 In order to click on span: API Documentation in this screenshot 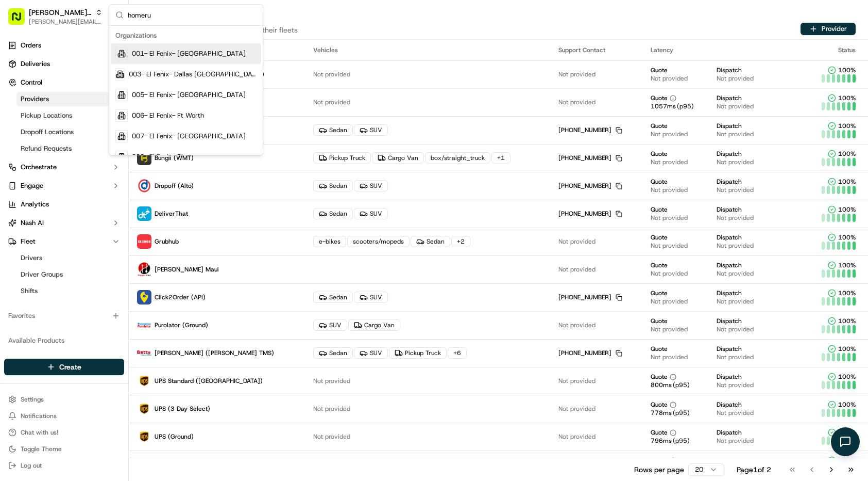, I will do `click(132, 236)`.